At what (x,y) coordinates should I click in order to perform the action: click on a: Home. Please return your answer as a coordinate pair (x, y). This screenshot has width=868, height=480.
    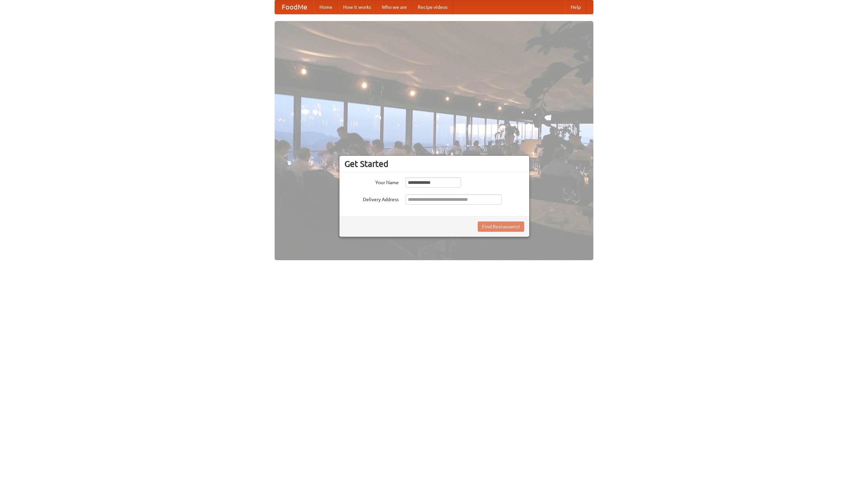
    Looking at the image, I should click on (326, 7).